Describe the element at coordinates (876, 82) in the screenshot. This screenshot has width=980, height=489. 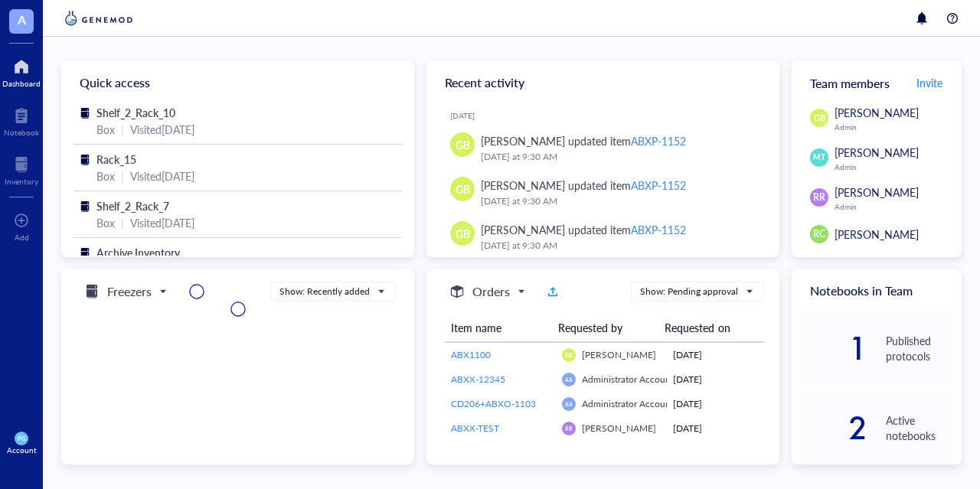
I see `div: Team members` at that location.